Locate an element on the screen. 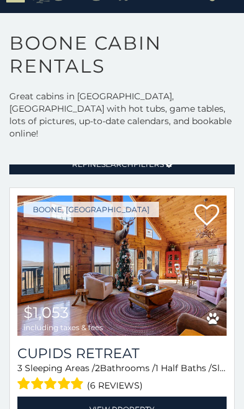  span: (6 reviews) is located at coordinates (115, 386).